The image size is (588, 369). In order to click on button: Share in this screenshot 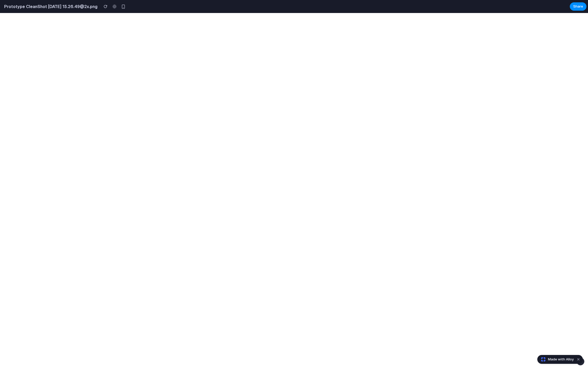, I will do `click(578, 6)`.